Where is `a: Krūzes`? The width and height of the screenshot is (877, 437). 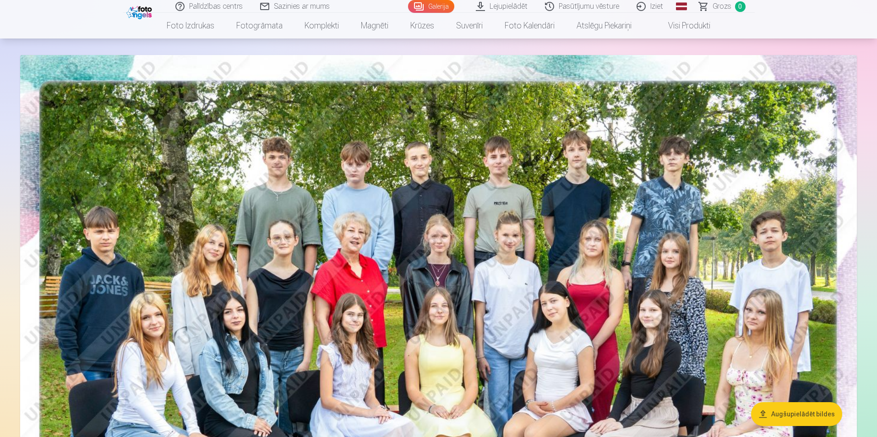 a: Krūzes is located at coordinates (422, 26).